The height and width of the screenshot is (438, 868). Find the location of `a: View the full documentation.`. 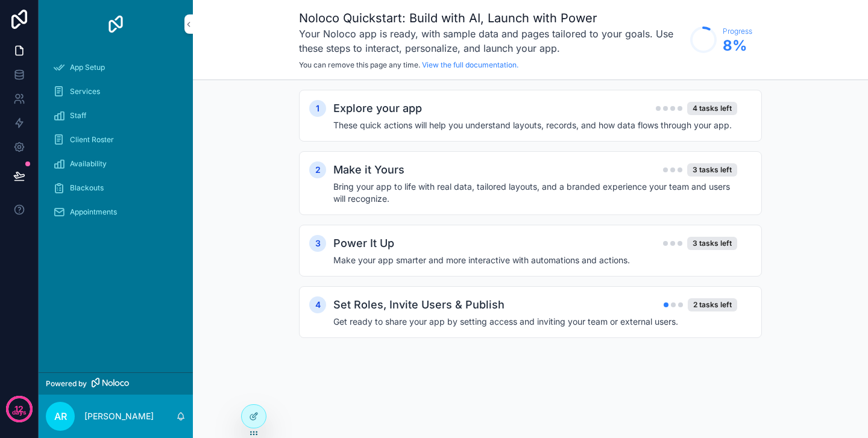

a: View the full documentation. is located at coordinates (470, 65).